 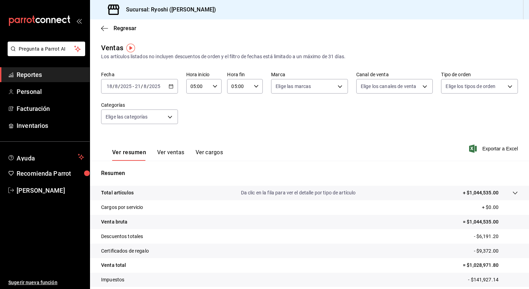 I want to click on button: Exportar a Excel, so click(x=494, y=149).